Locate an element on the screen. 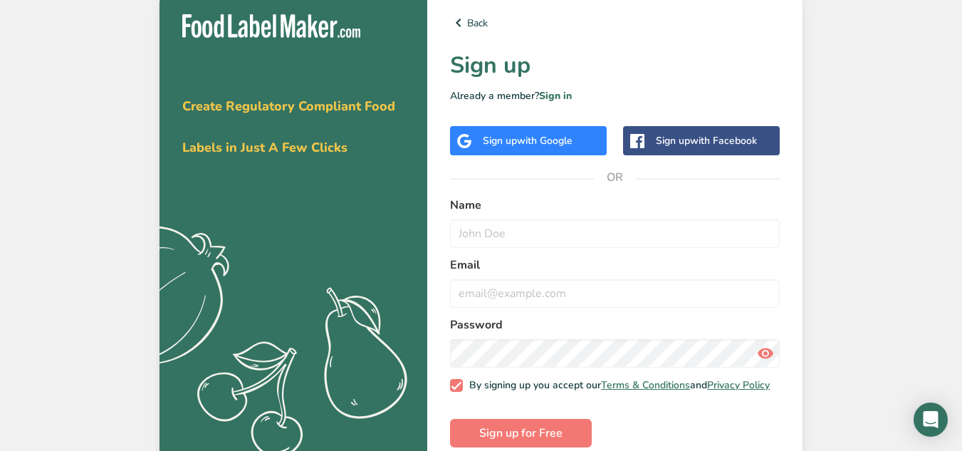 The width and height of the screenshot is (962, 451). h1: Sign up is located at coordinates (614, 65).